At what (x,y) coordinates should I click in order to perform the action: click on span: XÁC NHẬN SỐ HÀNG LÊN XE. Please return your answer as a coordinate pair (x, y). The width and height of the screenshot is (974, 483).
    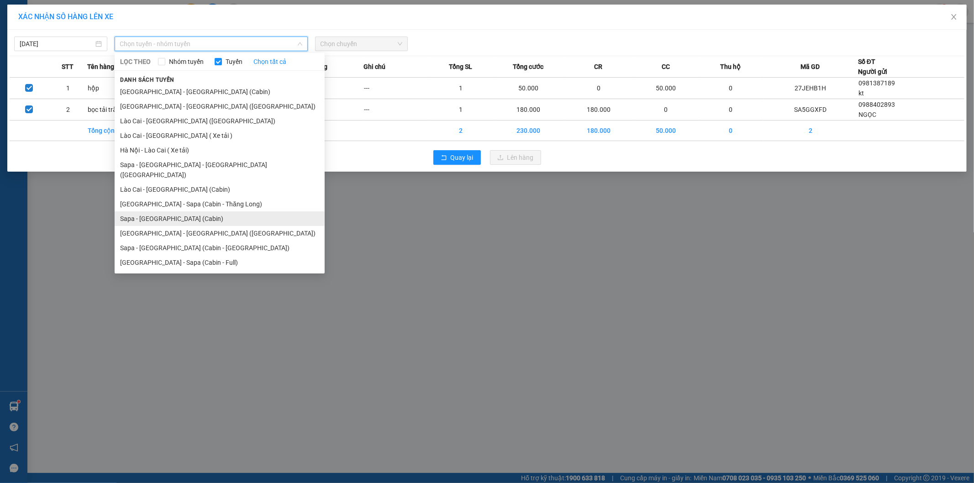
    Looking at the image, I should click on (66, 16).